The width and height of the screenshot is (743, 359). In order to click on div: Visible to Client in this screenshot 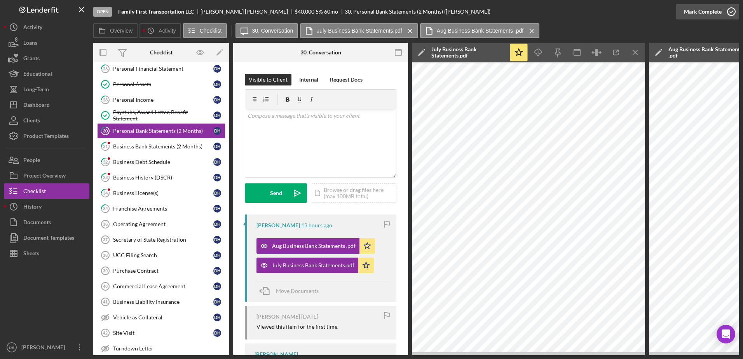, I will do `click(268, 80)`.